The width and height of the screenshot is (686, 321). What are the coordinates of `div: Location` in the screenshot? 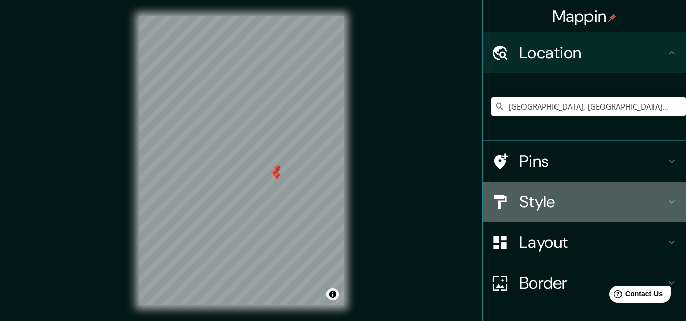 It's located at (584, 53).